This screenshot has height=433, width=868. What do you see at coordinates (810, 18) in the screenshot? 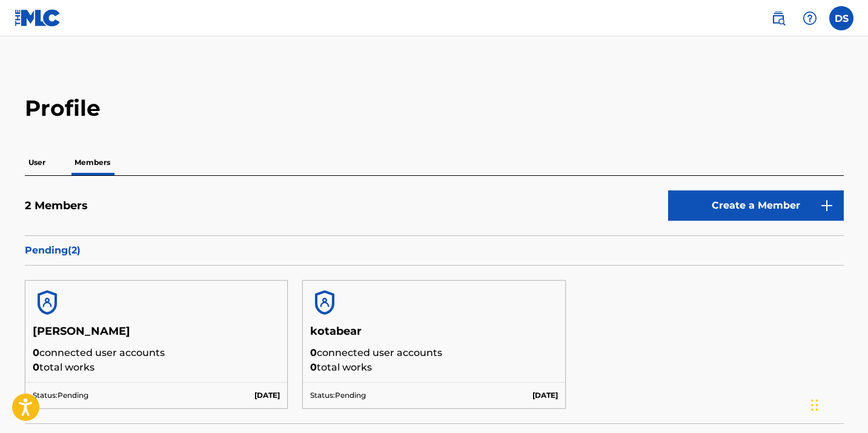
I see `div: Help` at bounding box center [810, 18].